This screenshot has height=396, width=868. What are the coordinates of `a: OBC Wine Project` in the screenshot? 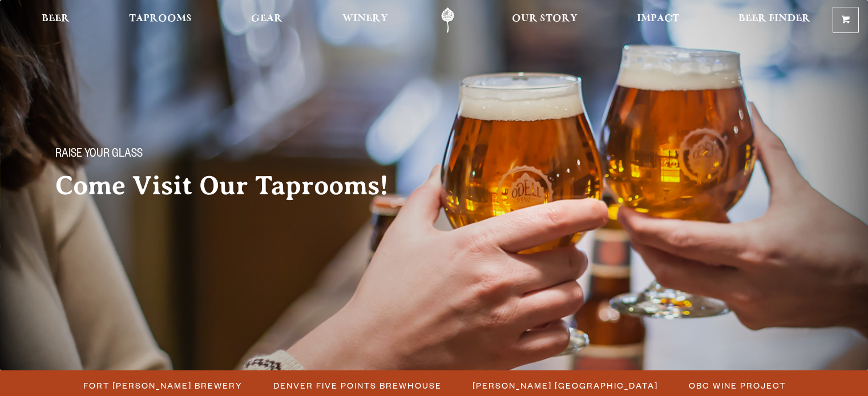 It's located at (737, 386).